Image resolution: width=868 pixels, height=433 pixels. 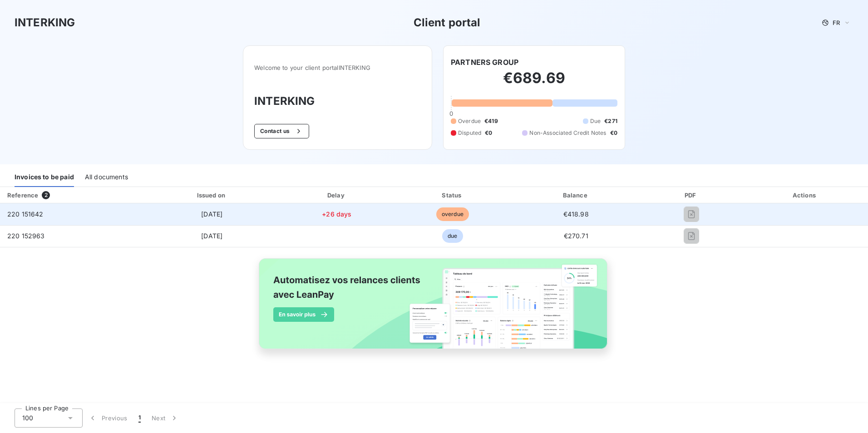 What do you see at coordinates (568, 133) in the screenshot?
I see `span: Non-Associated Credit Notes` at bounding box center [568, 133].